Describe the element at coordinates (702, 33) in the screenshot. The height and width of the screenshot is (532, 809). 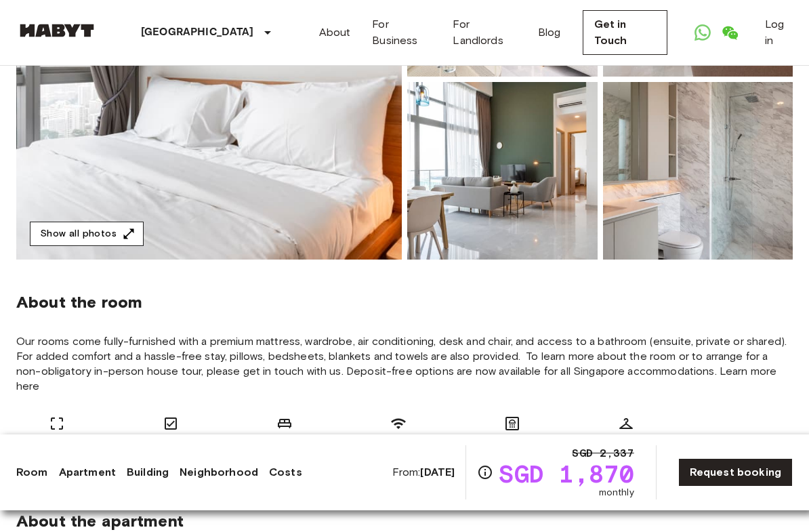
I see `a: Open WhatsApp` at that location.